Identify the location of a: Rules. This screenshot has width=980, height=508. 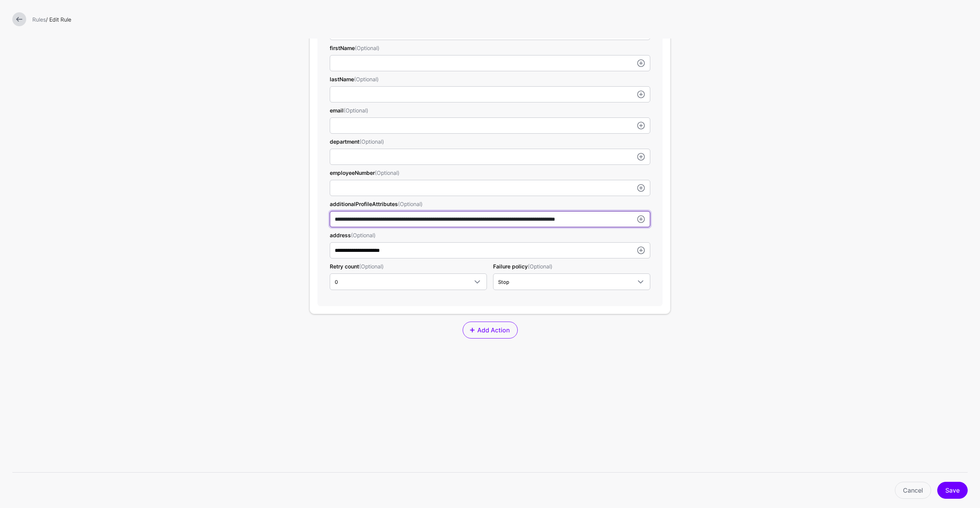
(39, 20).